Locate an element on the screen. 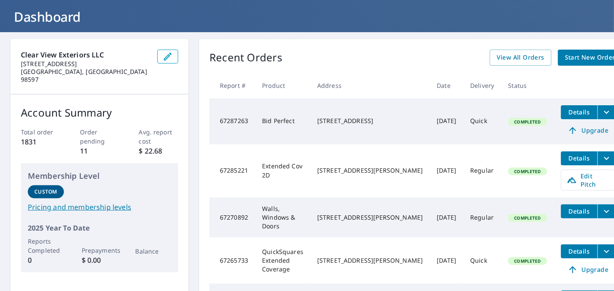  p: 11 is located at coordinates (100, 151).